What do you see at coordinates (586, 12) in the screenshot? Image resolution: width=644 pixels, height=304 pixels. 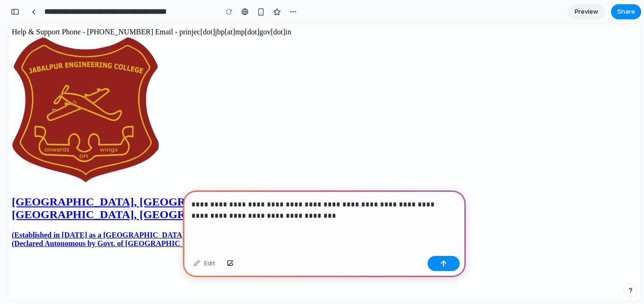 I see `span: Preview` at bounding box center [586, 12].